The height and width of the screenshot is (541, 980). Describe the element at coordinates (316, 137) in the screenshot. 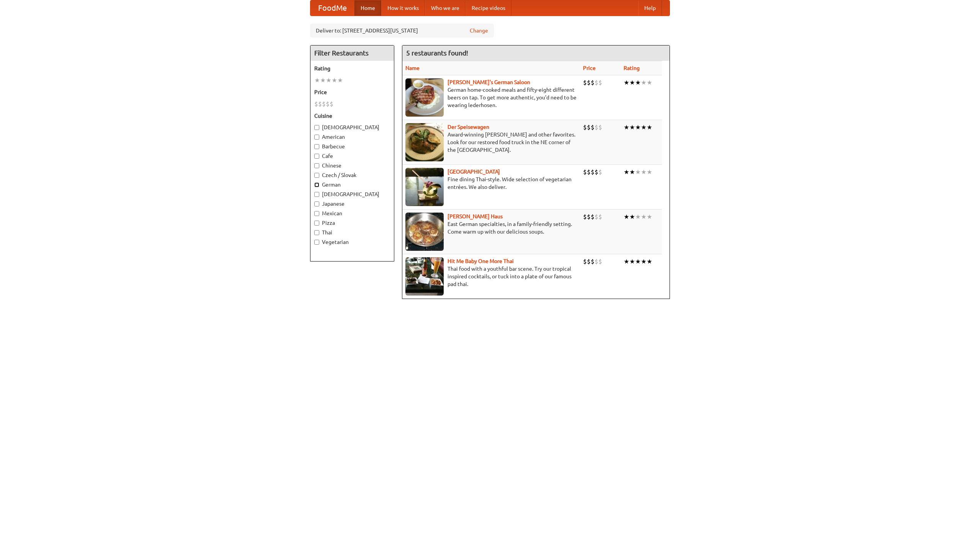

I see `input: American` at that location.